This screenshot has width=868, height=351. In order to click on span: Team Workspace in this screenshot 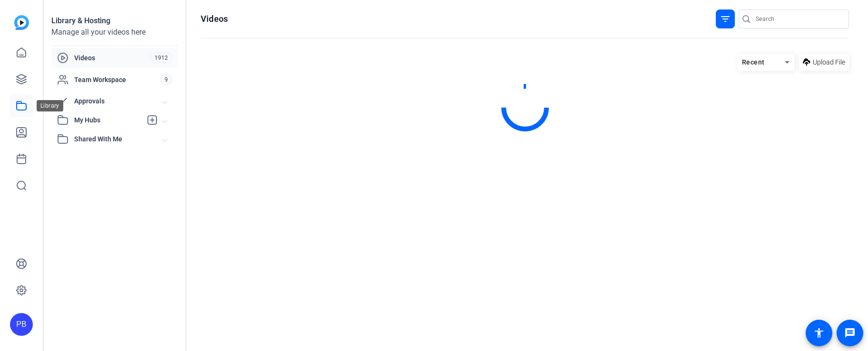, I will do `click(117, 80)`.